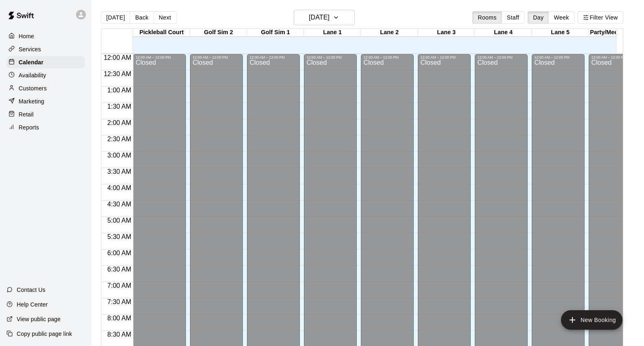 Image resolution: width=644 pixels, height=346 pixels. I want to click on button: Filter View, so click(601, 17).